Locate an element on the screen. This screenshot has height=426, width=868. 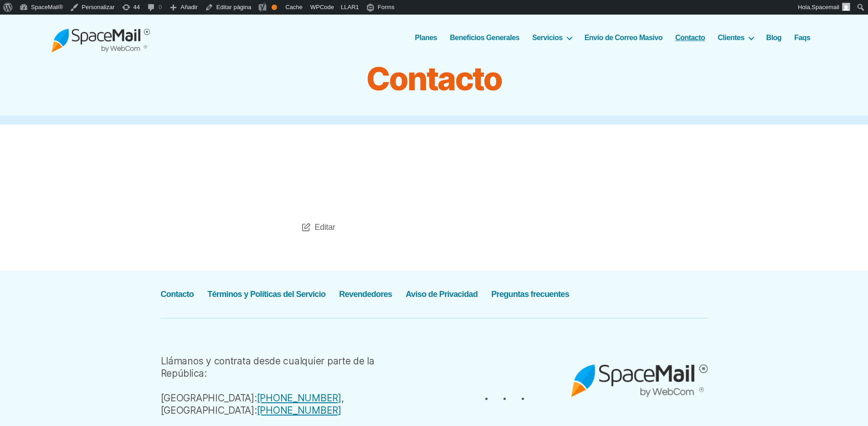
a: Términos y Políticas del Servicio is located at coordinates (266, 294).